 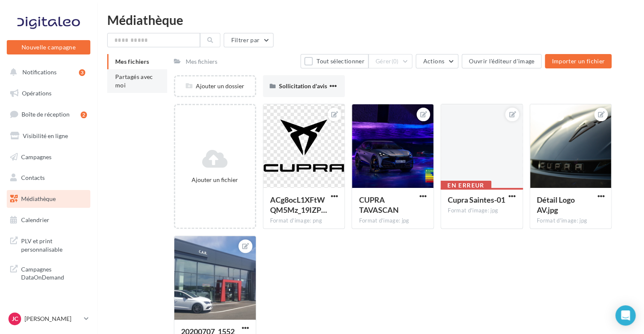 I want to click on a: PLV et print personnalisable, so click(x=49, y=244).